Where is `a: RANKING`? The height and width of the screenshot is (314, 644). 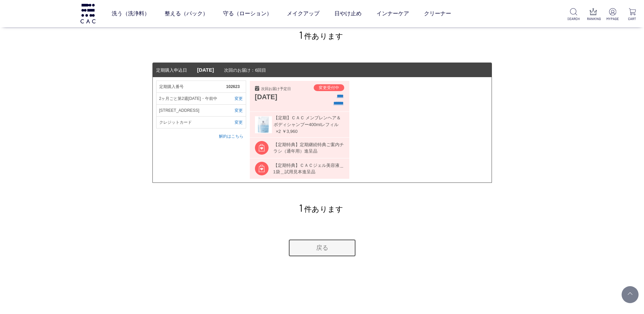 a: RANKING is located at coordinates (593, 15).